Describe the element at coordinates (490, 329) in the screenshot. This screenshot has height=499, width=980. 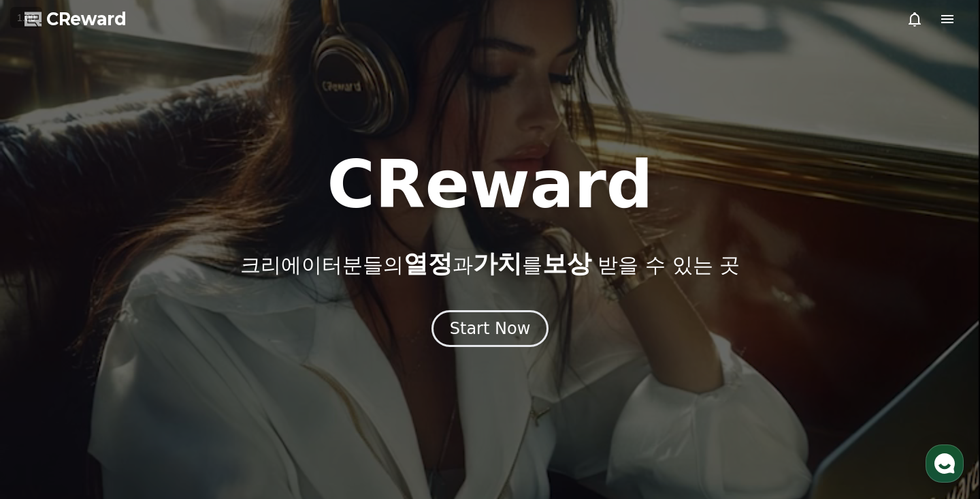
I see `div: Start Now` at that location.